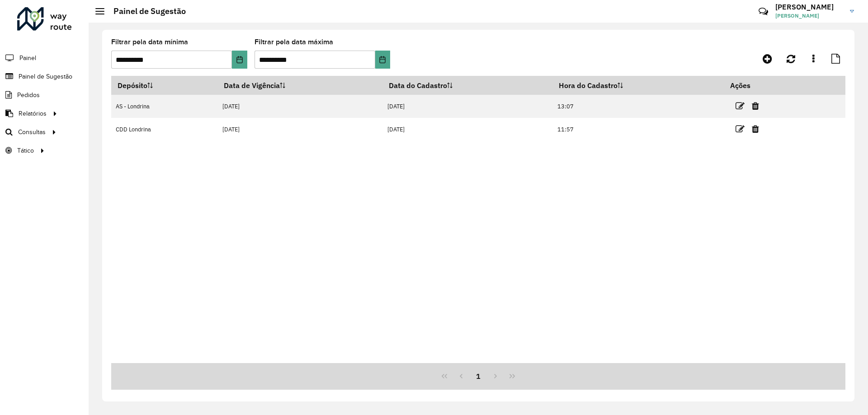 This screenshot has height=415, width=868. Describe the element at coordinates (145, 11) in the screenshot. I see `h2: Painel de Sugestão` at that location.